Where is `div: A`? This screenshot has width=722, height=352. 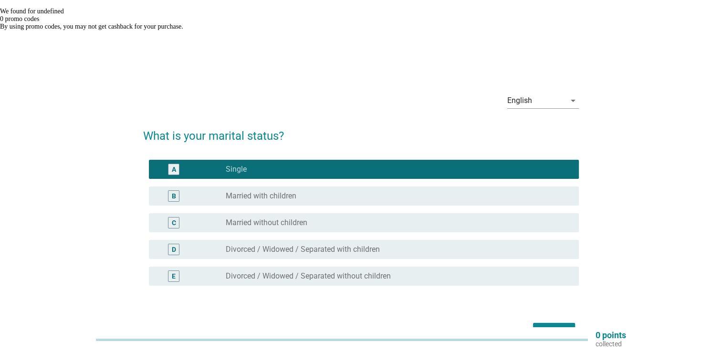
div: A is located at coordinates (174, 169).